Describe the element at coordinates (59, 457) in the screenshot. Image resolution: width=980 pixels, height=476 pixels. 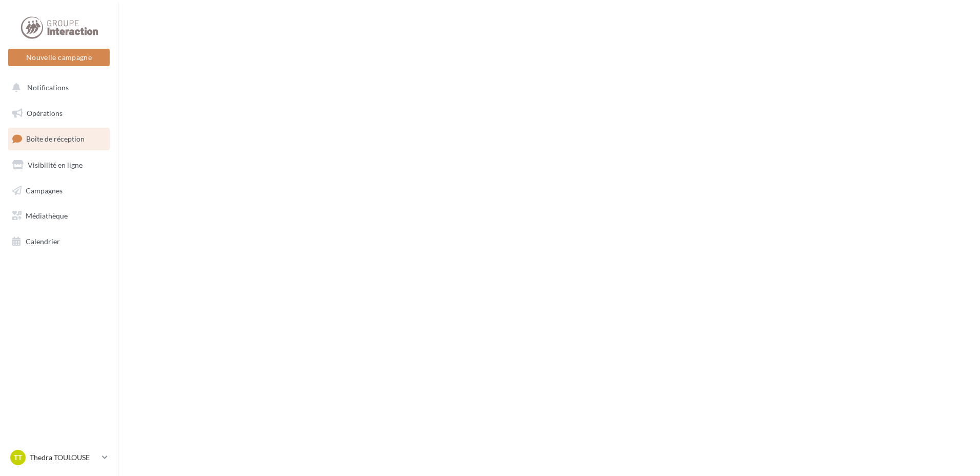
I see `a: TT Thedra TOULOUSE` at that location.